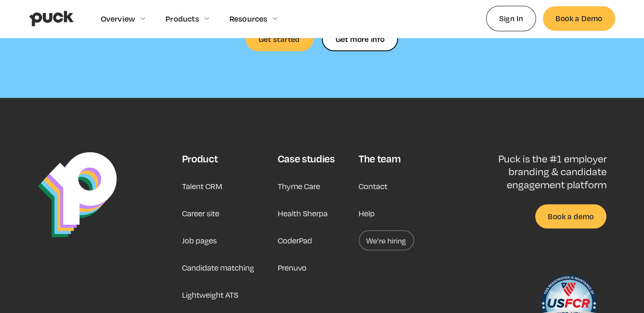  What do you see at coordinates (199, 240) in the screenshot?
I see `a: Job pages` at bounding box center [199, 240].